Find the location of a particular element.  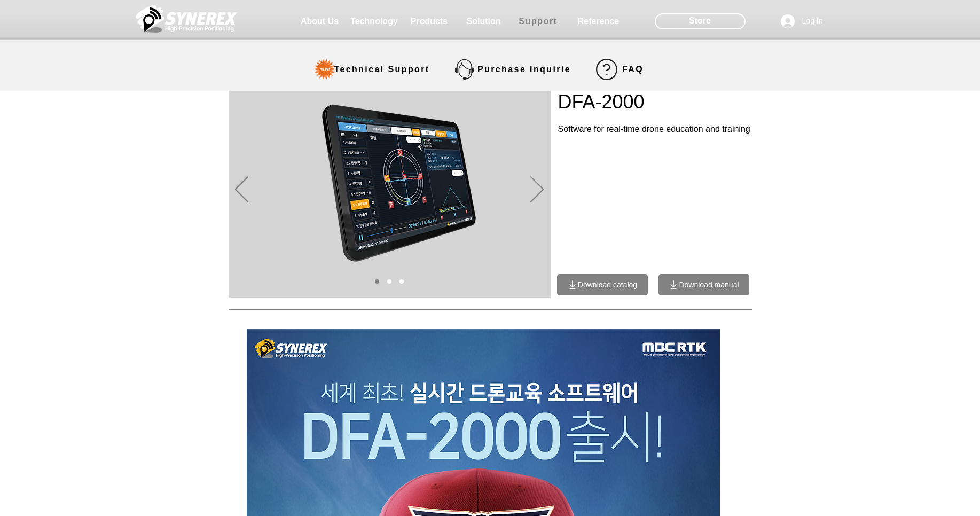

a: Reference is located at coordinates (598, 21).